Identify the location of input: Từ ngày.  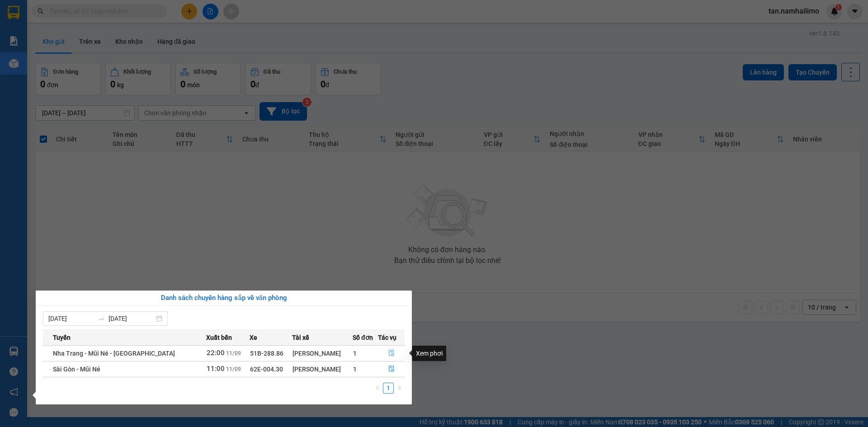
(71, 318).